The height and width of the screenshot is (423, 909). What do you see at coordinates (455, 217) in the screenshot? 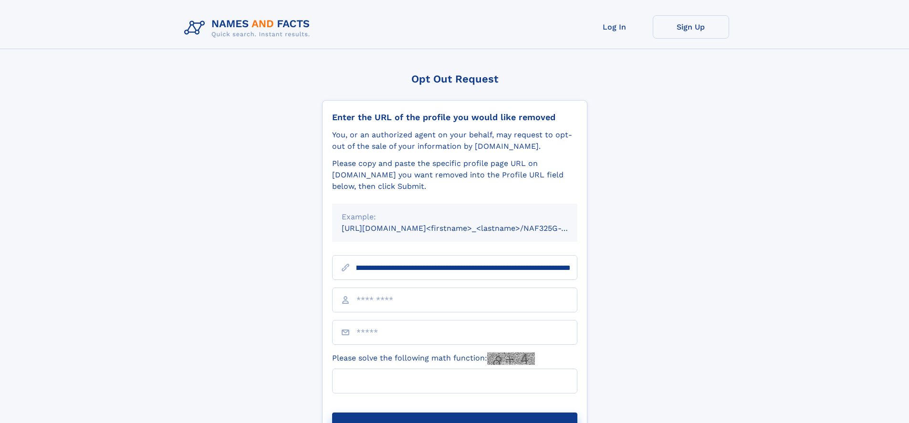
I see `div: Example:` at bounding box center [455, 217].